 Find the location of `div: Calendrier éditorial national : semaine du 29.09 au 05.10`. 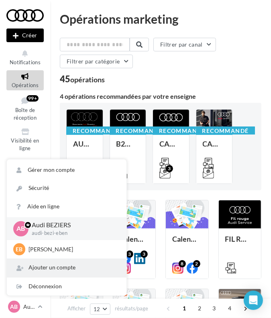

div: Calendrier éditorial national : semaine du 29.09 au 05.10 is located at coordinates (187, 243).